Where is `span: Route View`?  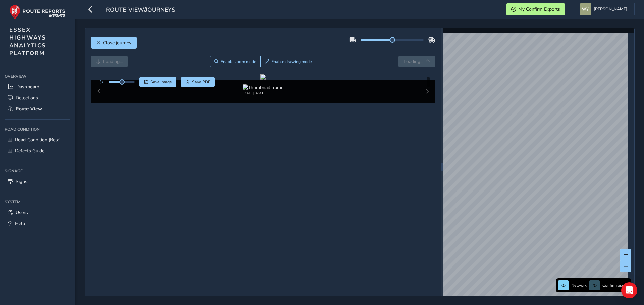 span: Route View is located at coordinates (29, 109).